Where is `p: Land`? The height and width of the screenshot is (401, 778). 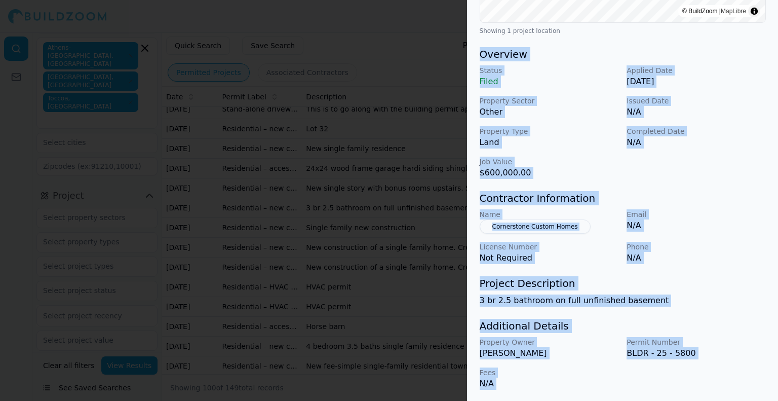
p: Land is located at coordinates (549, 142).